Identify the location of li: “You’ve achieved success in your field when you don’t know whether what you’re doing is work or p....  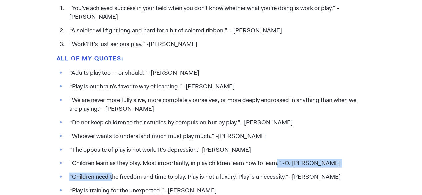
(215, 13).